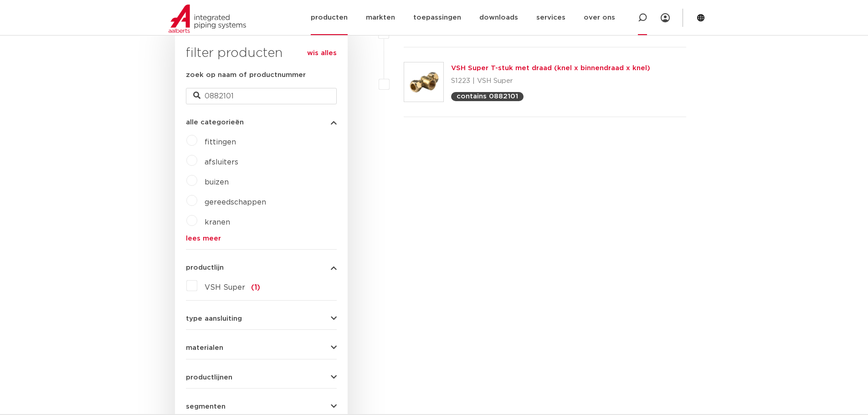 Image resolution: width=868 pixels, height=415 pixels. I want to click on a: kranen, so click(217, 222).